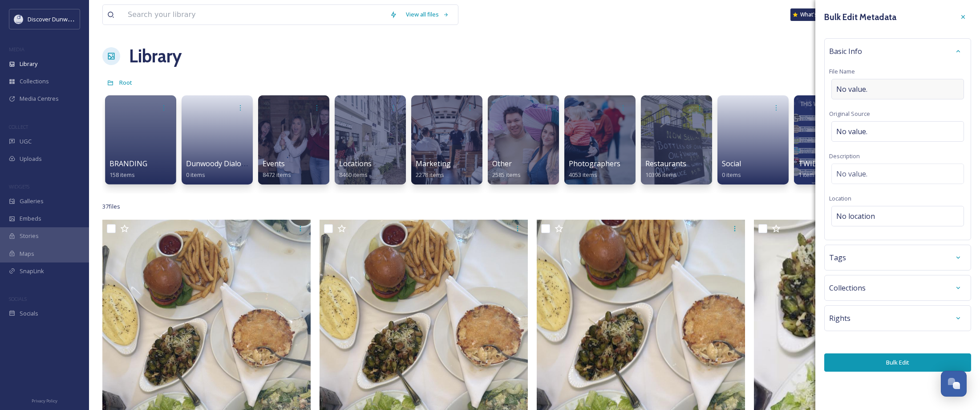  What do you see at coordinates (842, 71) in the screenshot?
I see `span: File Name` at bounding box center [842, 71].